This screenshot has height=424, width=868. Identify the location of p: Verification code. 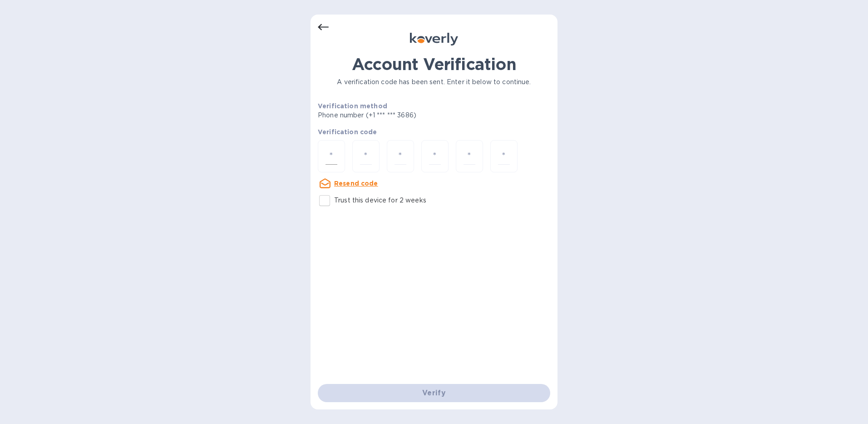
(434, 132).